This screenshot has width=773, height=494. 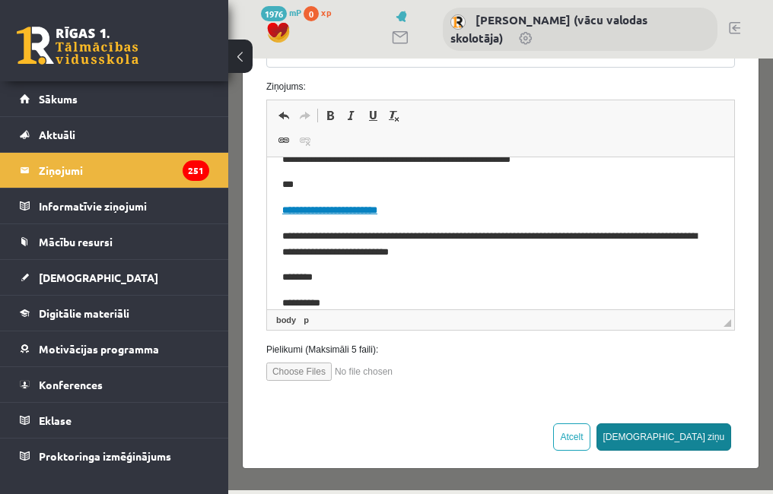 What do you see at coordinates (123, 57) in the screenshot?
I see `a: Italic (Ctrl+I)` at bounding box center [123, 57].